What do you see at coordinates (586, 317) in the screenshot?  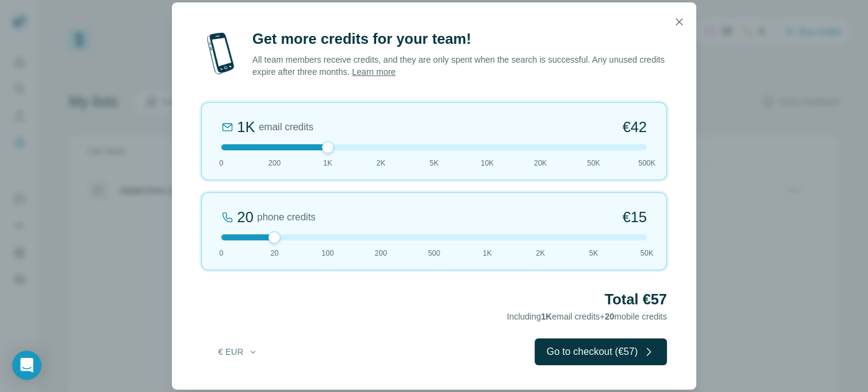 I see `span: Including email credits + mobile credits` at bounding box center [586, 317].